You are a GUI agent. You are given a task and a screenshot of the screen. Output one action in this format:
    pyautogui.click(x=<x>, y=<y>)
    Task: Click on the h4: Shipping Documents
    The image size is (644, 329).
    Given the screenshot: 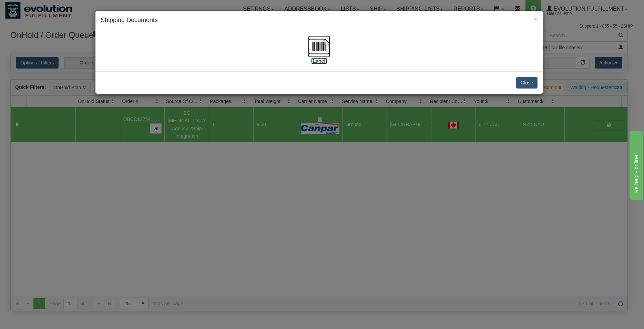 What is the action you would take?
    pyautogui.click(x=319, y=21)
    